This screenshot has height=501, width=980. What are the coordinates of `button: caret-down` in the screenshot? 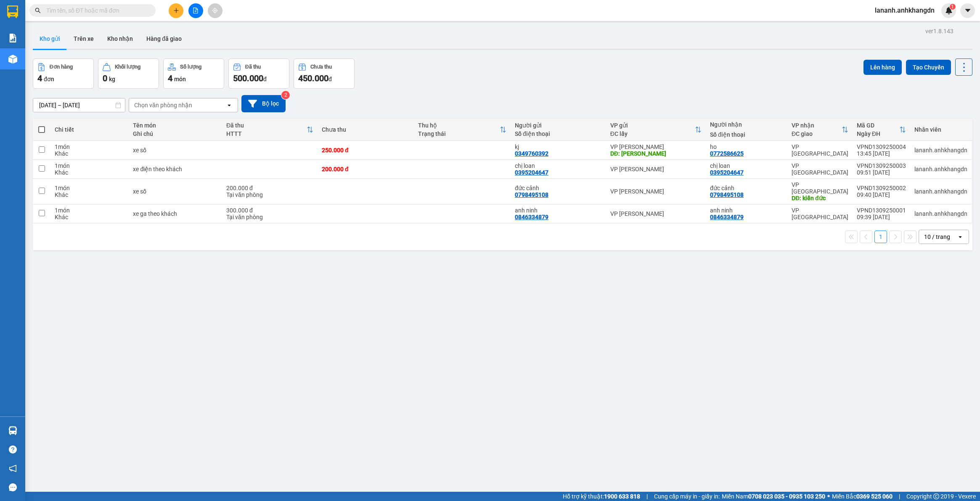 It's located at (968, 11).